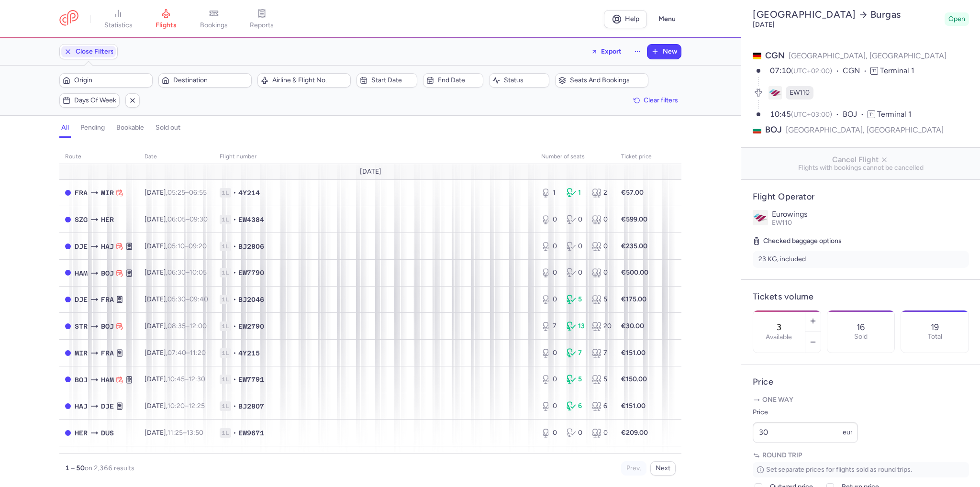 Image resolution: width=980 pixels, height=487 pixels. I want to click on time: 09:40, so click(198, 299).